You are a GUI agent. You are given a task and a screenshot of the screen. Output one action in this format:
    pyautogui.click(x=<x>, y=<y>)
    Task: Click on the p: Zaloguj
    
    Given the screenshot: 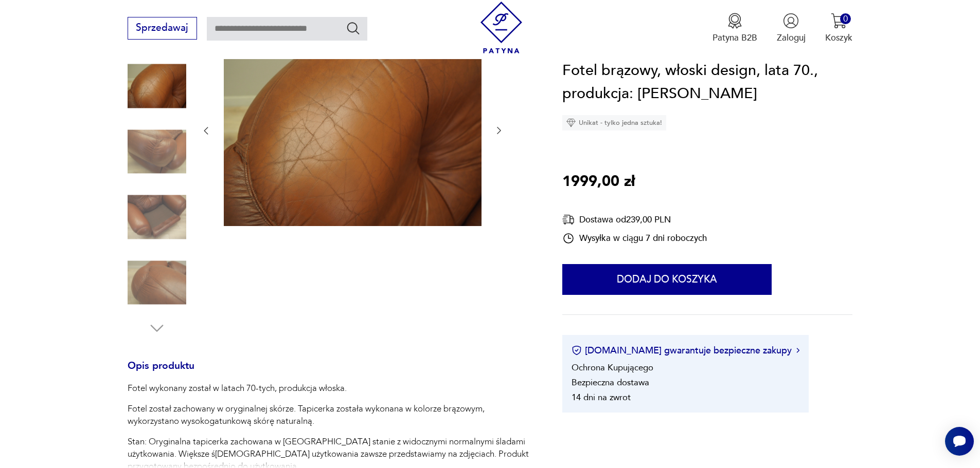 What is the action you would take?
    pyautogui.click(x=791, y=38)
    